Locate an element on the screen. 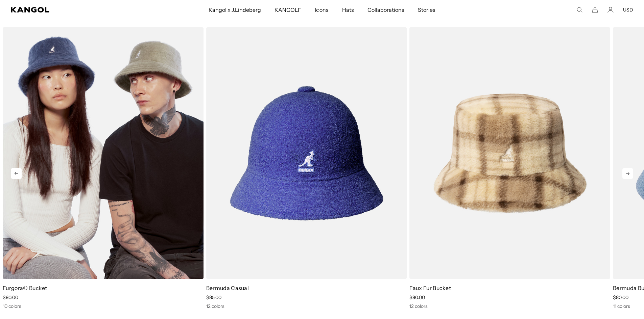 This screenshot has width=644, height=319. img: Faux Fur Bucket is located at coordinates (510, 153).